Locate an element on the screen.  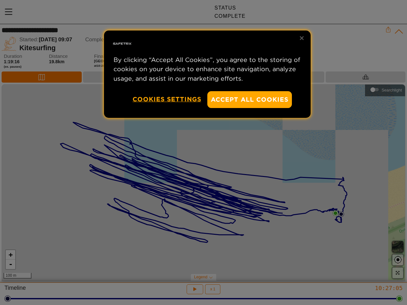
div: Privacy is located at coordinates (207, 74).